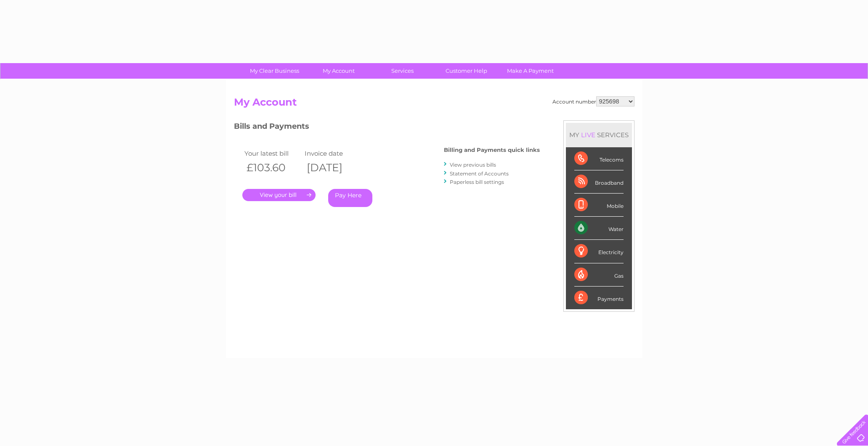  I want to click on td: Invoice date, so click(333, 153).